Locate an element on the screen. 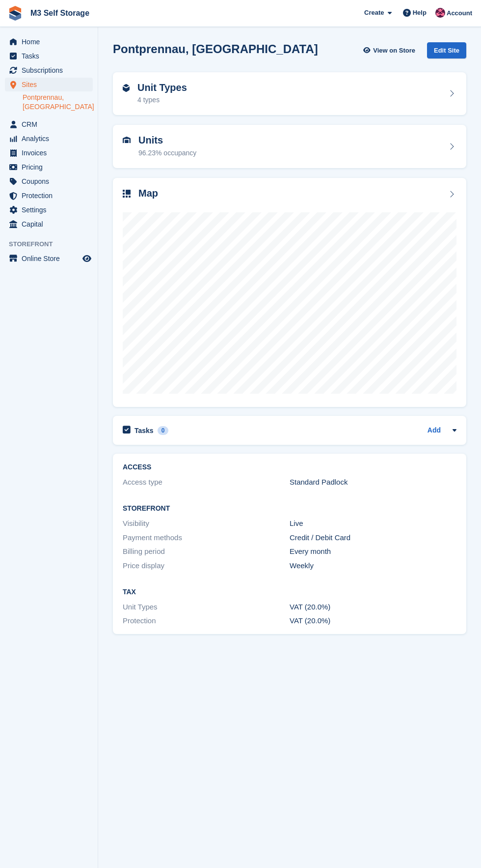 This screenshot has height=868, width=481. span: Create is located at coordinates (374, 13).